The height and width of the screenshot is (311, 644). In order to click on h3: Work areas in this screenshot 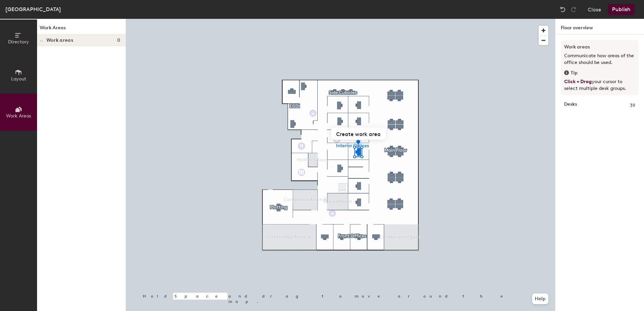, I will do `click(600, 47)`.